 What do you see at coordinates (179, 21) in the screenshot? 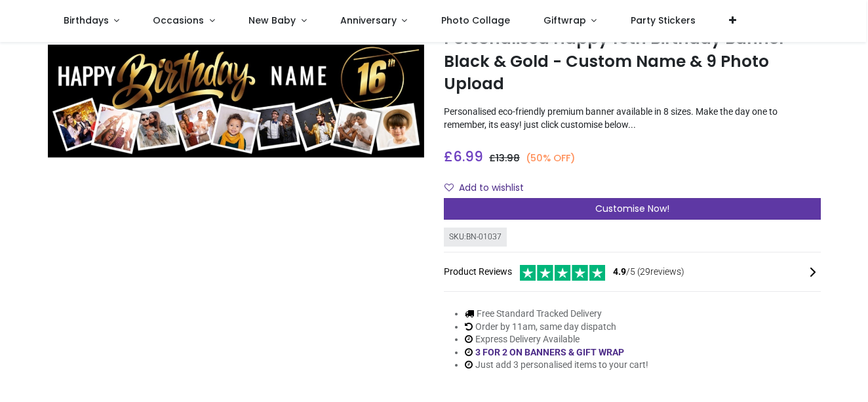
I see `span: Occasions` at bounding box center [179, 21].